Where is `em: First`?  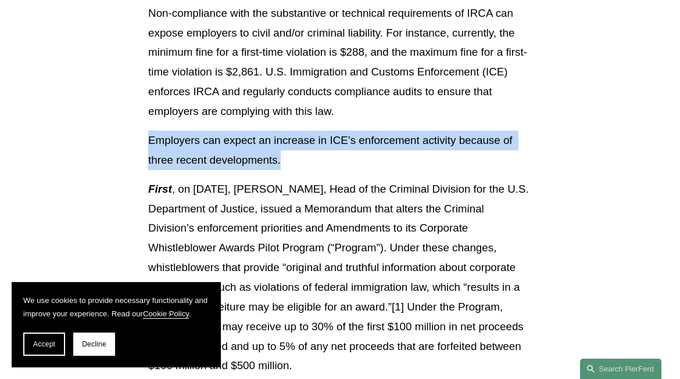
em: First is located at coordinates (160, 189).